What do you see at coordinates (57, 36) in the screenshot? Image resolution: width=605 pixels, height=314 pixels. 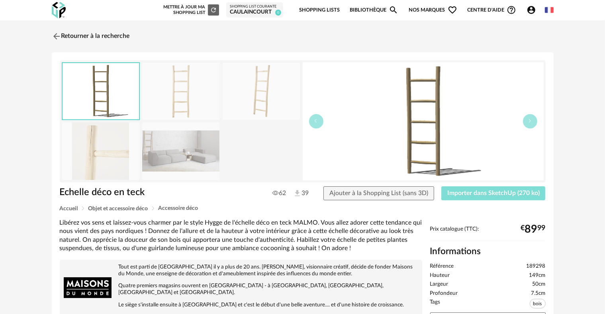 I see `img: svg+xml;base64,PHN2ZyB3aWR0aD0iMjQiIGhlaWdodD0iMjQiIHZpZXdCb3g9IjAgMCAyNCAyNCIgZmlsbD0ibm9uZSIgeG...` at bounding box center [57, 36].